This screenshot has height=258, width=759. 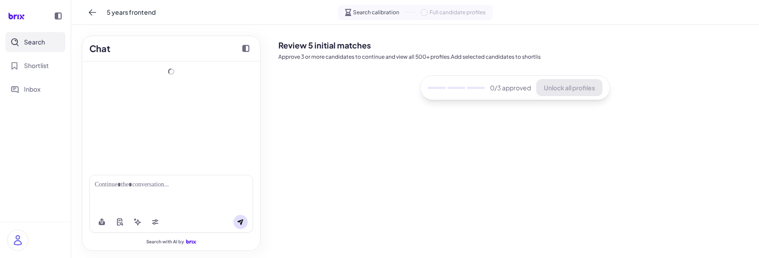 I want to click on span: 5 years frontend, so click(x=131, y=12).